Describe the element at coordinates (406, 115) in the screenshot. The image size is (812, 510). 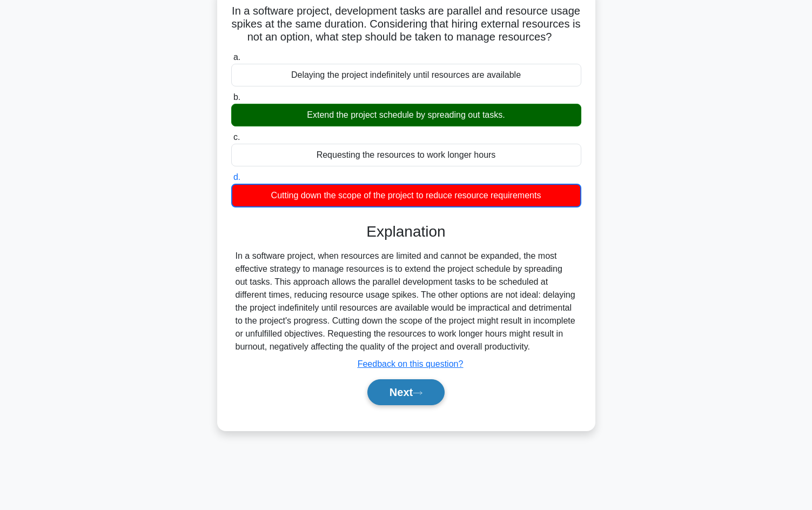
I see `div: Extend the project schedule by spreading out tasks.` at that location.